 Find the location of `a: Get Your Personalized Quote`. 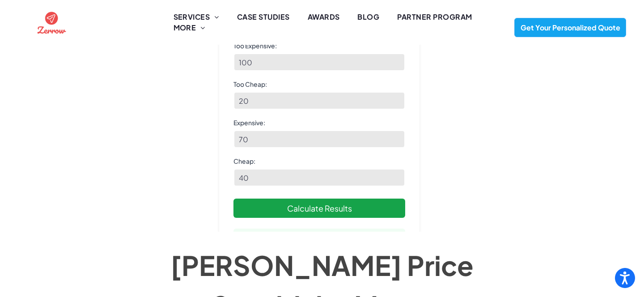

a: Get Your Personalized Quote is located at coordinates (570, 27).